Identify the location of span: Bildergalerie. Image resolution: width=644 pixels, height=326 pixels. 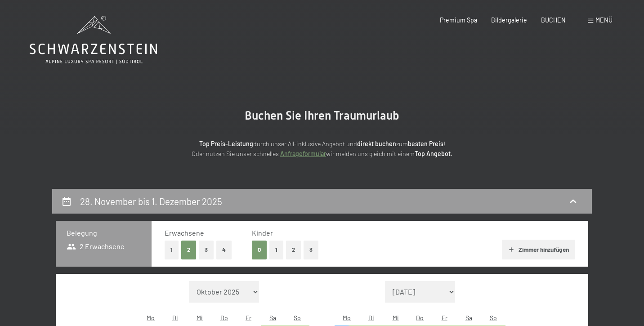
(509, 20).